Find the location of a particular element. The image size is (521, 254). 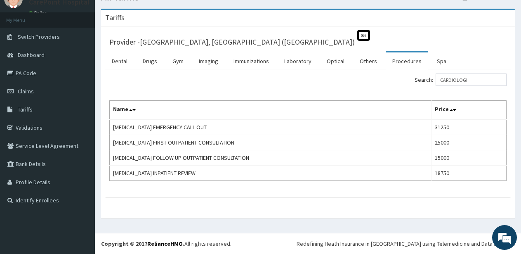

a: Online is located at coordinates (39, 13).